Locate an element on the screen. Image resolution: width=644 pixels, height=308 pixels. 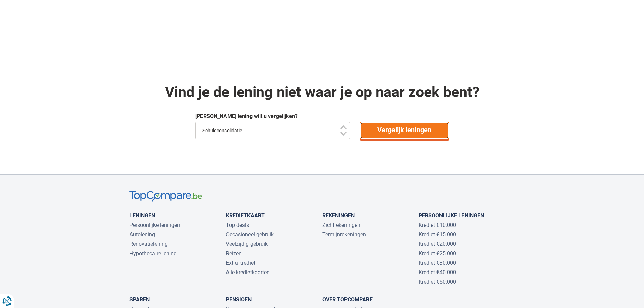
a: Kredietkaart is located at coordinates (245, 215).